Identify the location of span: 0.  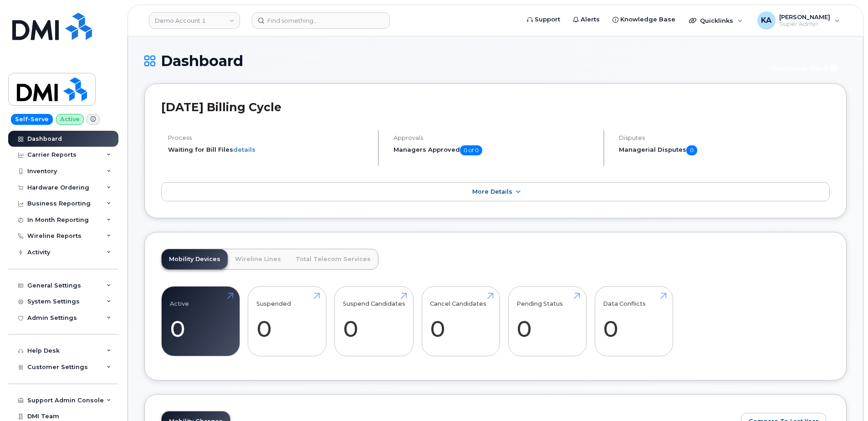
(692, 150).